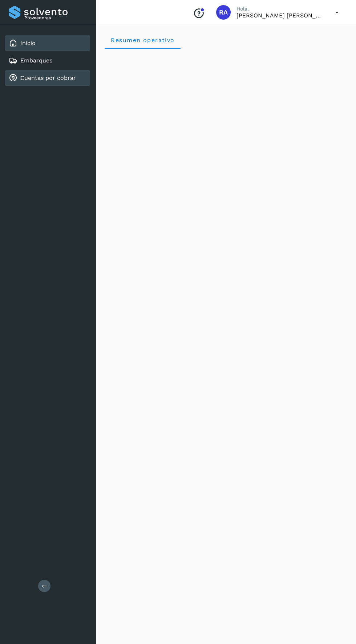 The height and width of the screenshot is (644, 356). Describe the element at coordinates (48, 78) in the screenshot. I see `a: Cuentas por cobrar` at that location.